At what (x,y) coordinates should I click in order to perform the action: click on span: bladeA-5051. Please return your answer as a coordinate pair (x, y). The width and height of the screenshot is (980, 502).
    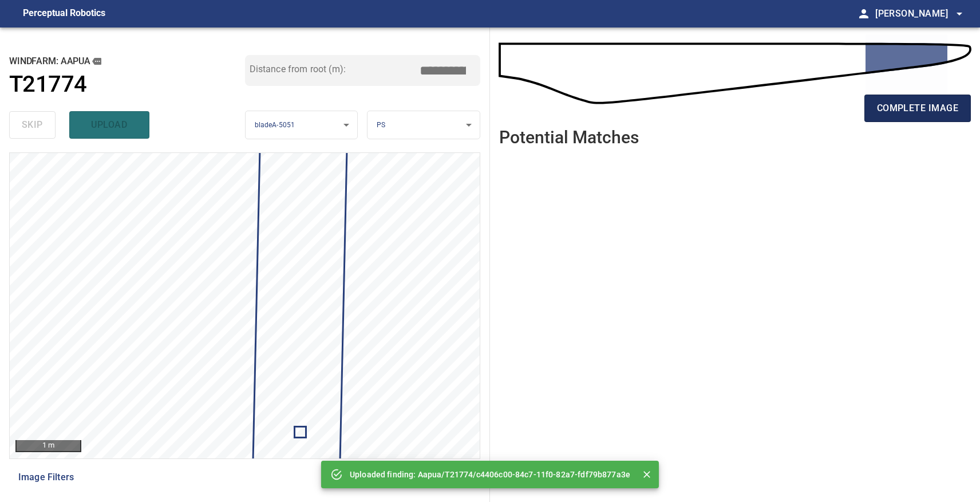
    Looking at the image, I should click on (275, 125).